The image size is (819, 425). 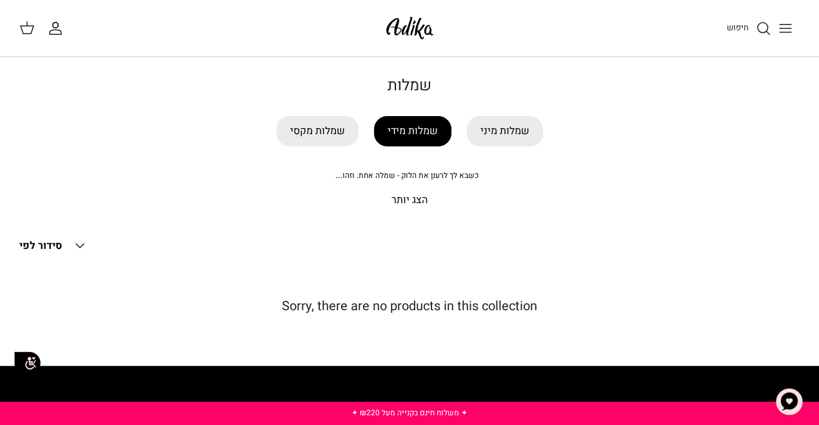 I want to click on a: חיפוש, so click(x=749, y=28).